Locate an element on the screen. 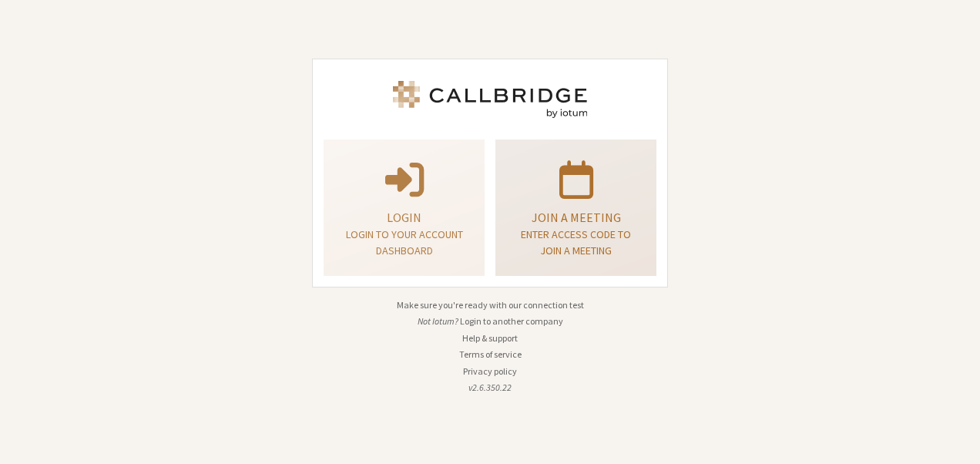  li: Not Iotum? is located at coordinates (490, 321).